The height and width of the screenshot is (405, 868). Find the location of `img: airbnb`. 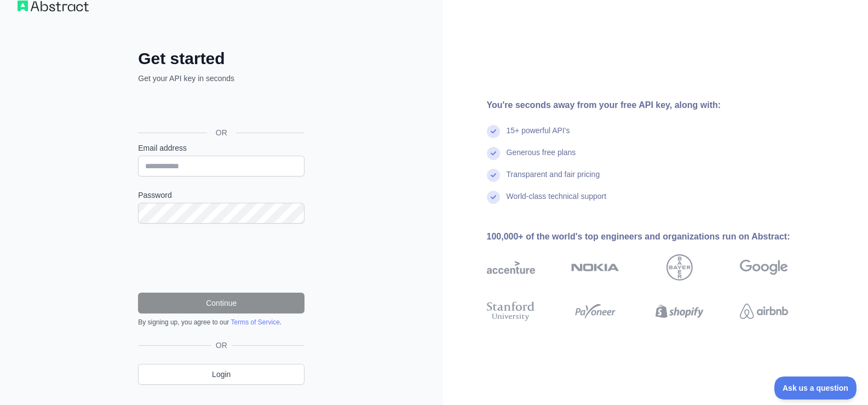

img: airbnb is located at coordinates (764, 311).